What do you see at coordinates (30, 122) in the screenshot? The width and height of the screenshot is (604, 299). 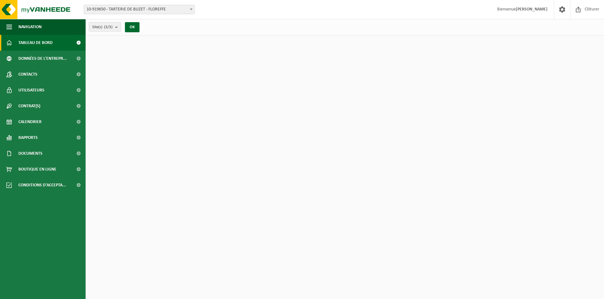 I see `span: Calendrier` at bounding box center [30, 122].